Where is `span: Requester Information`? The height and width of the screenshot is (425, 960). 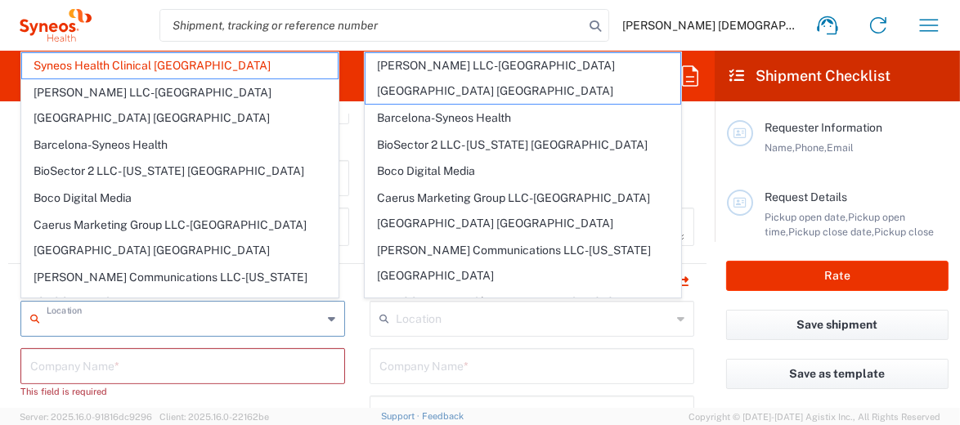 span: Requester Information is located at coordinates (823, 128).